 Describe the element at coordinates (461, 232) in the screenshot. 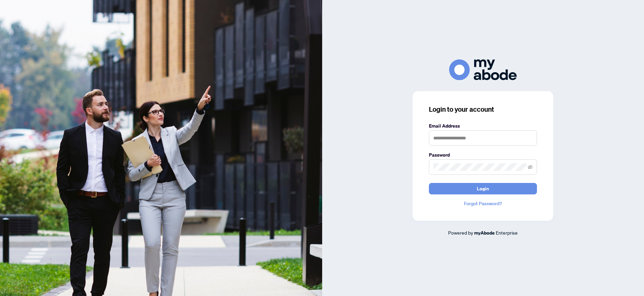

I see `span: Powered by` at that location.